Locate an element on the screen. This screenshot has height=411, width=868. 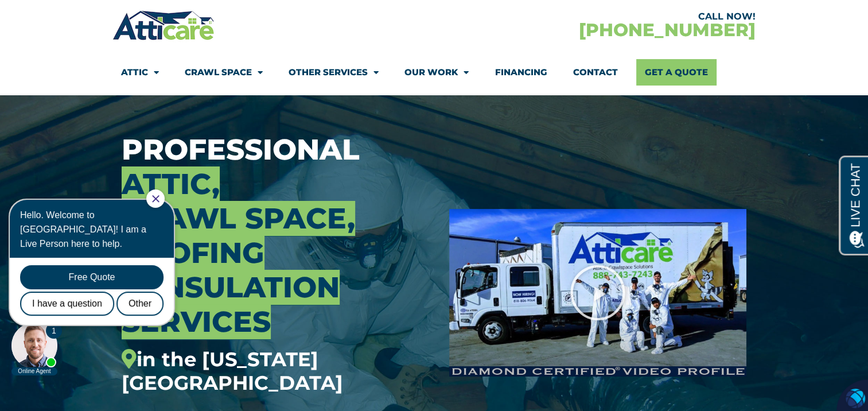
div: Free Quote is located at coordinates (86, 89).